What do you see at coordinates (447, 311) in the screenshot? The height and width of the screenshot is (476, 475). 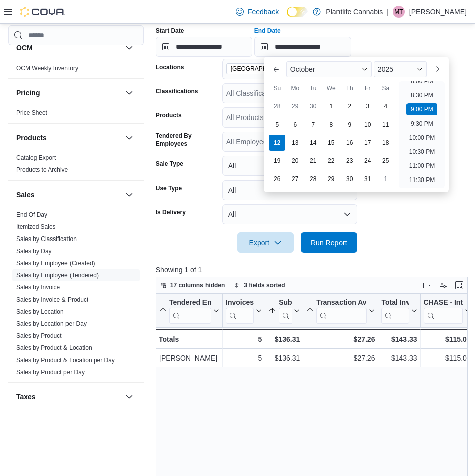 I see `button: CHASE - Integrated` at bounding box center [447, 311].